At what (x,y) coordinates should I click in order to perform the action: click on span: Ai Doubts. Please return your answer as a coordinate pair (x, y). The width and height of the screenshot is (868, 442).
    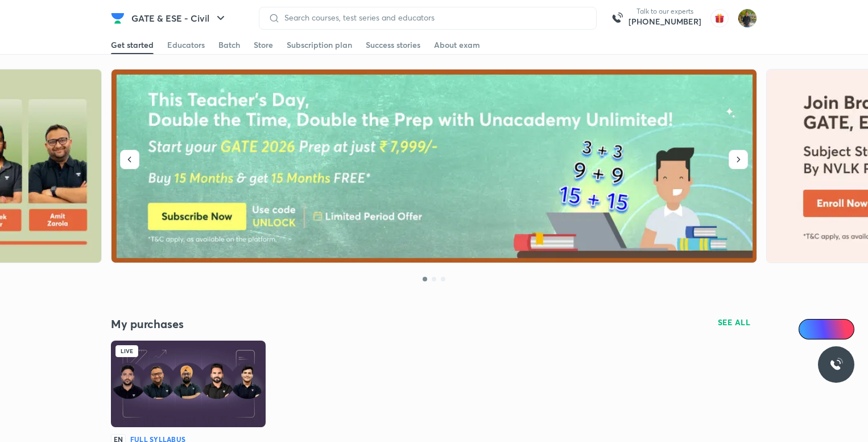
    Looking at the image, I should click on (832, 329).